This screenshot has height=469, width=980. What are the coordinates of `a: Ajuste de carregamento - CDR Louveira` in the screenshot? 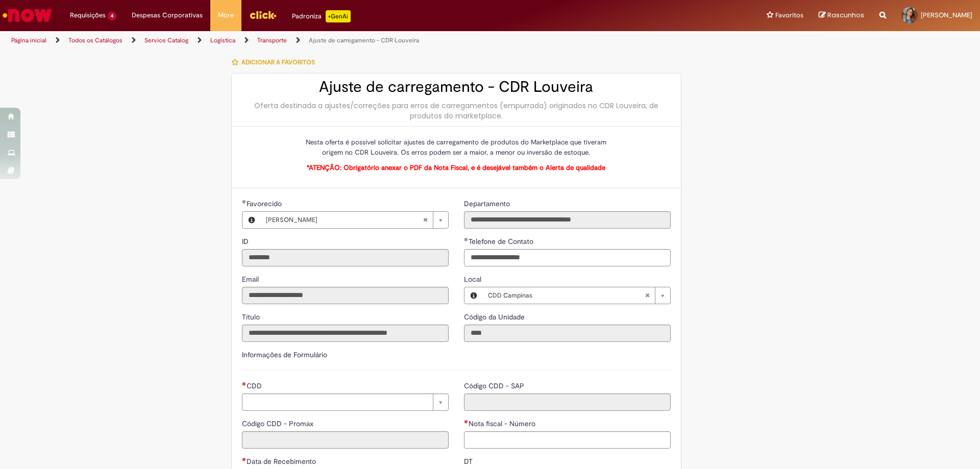 It's located at (364, 40).